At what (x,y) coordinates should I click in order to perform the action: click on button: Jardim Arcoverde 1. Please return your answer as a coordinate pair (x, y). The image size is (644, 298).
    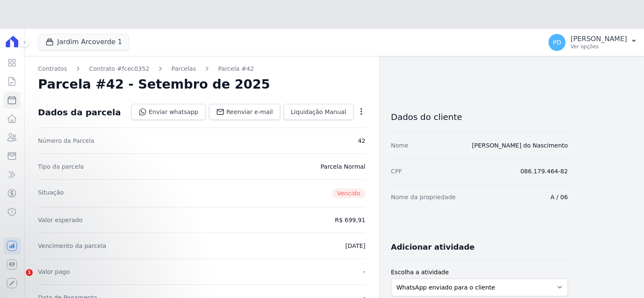
    Looking at the image, I should click on (83, 42).